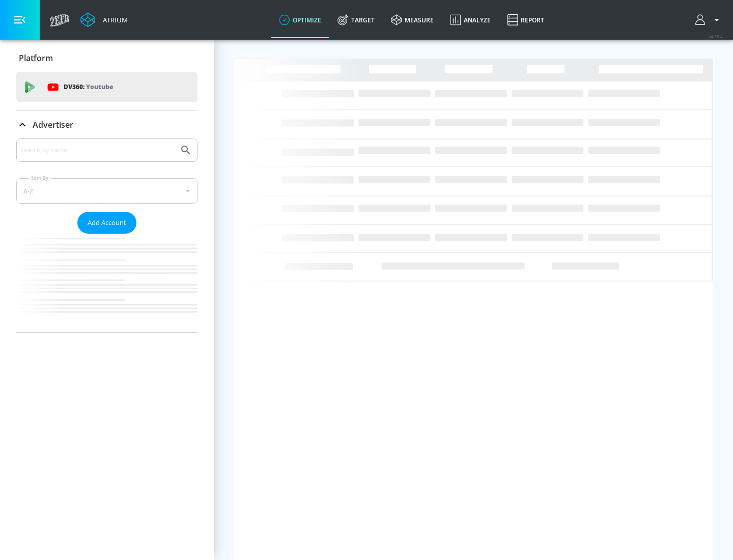 This screenshot has height=560, width=733. Describe the element at coordinates (99, 86) in the screenshot. I see `p: Youtube` at that location.